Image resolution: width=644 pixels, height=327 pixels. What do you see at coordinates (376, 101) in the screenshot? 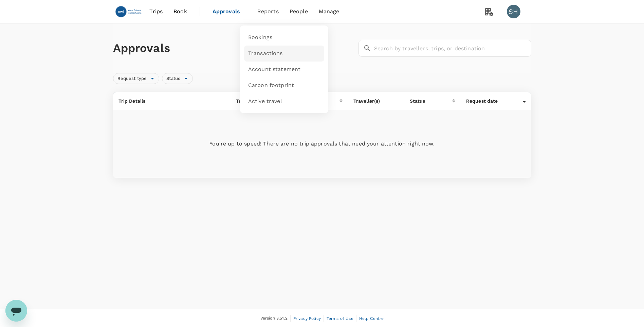
I see `p: Traveller(s)` at bounding box center [376, 101].